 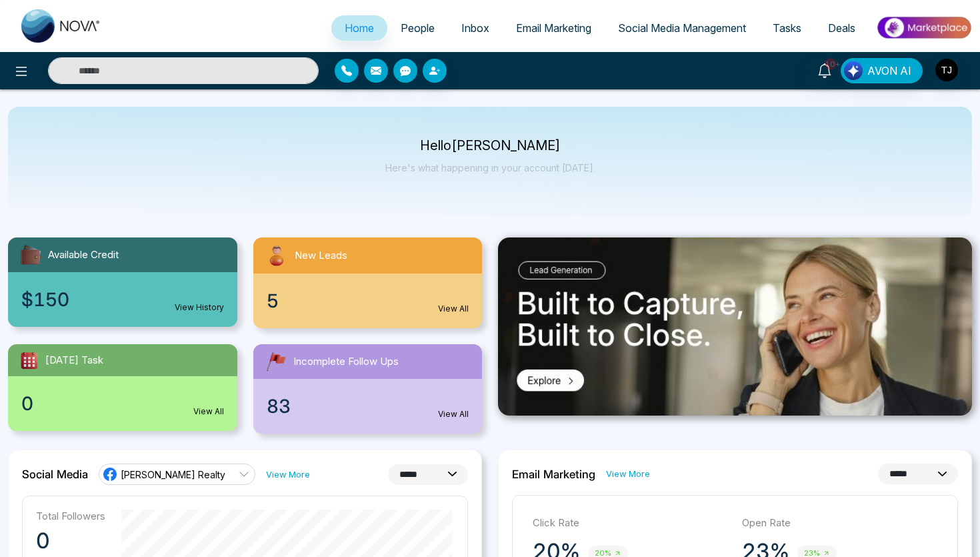 I want to click on span: Tasks, so click(x=787, y=28).